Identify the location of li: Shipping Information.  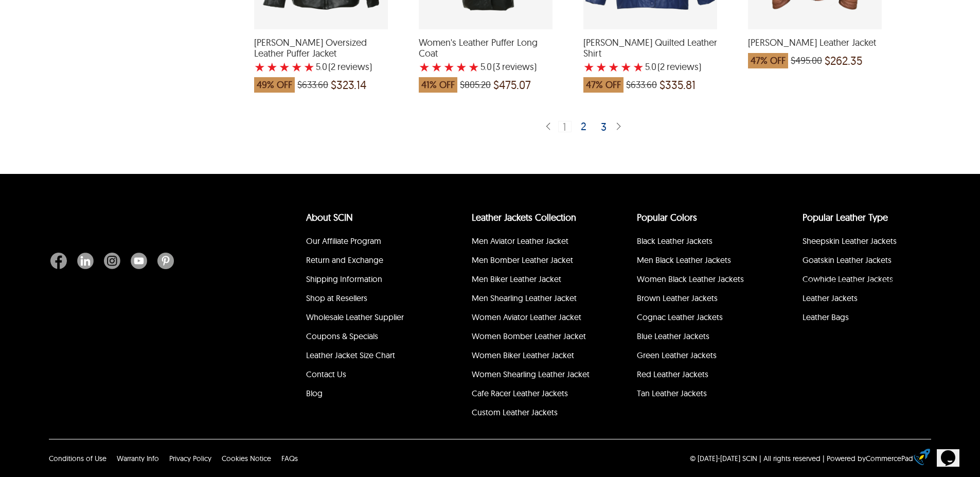
(367, 281).